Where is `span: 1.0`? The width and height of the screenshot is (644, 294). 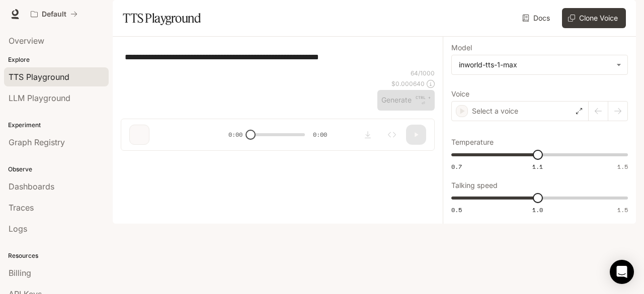 span: 1.0 is located at coordinates (537, 210).